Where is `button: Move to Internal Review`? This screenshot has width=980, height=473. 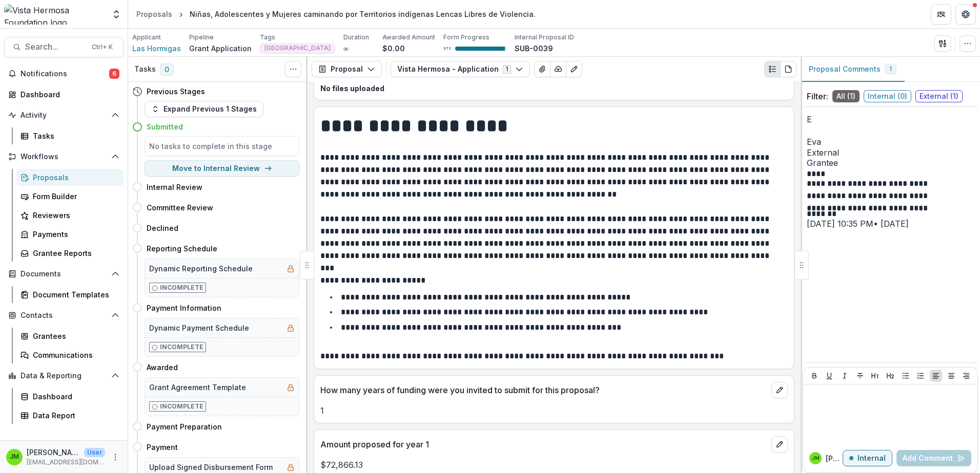
button: Move to Internal Review is located at coordinates (221, 169).